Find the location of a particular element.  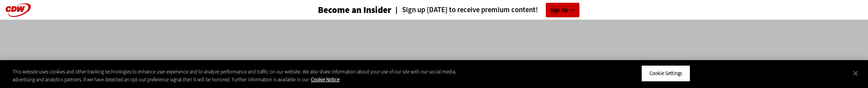

a: Become an Insider is located at coordinates (339, 10).